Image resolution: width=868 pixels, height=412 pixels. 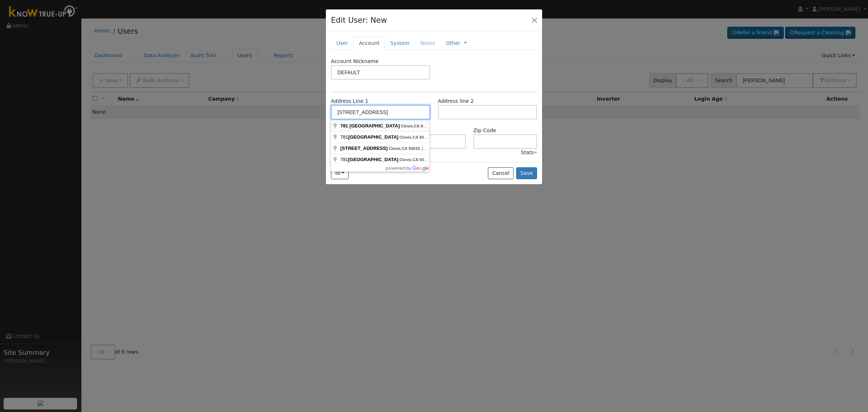 What do you see at coordinates (339, 174) in the screenshot?
I see `button: shawn.c.stutzman@gmail.com` at bounding box center [339, 174].